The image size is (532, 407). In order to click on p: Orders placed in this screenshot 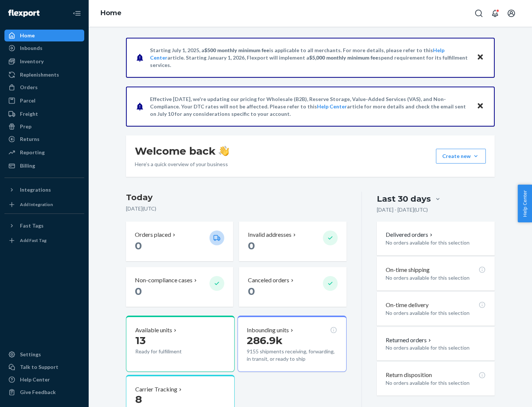, I will do `click(153, 235)`.